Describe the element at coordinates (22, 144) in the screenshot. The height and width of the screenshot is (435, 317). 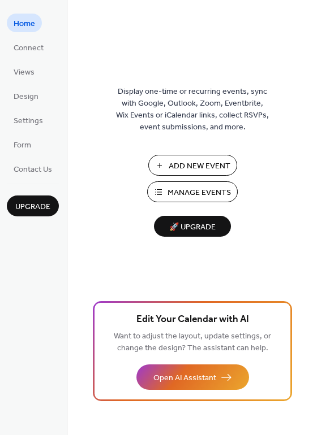
I see `a: Form` at that location.